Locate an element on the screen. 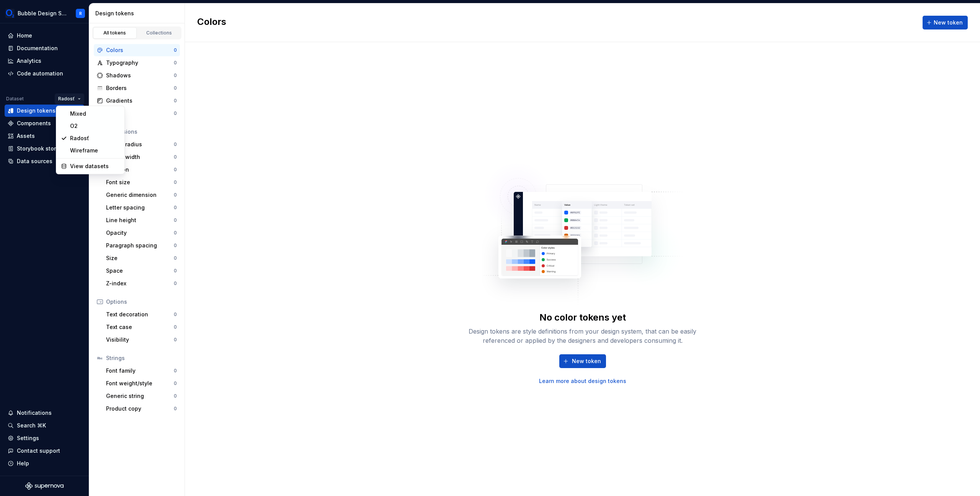 The height and width of the screenshot is (496, 980). div: Wireframe is located at coordinates (95, 151).